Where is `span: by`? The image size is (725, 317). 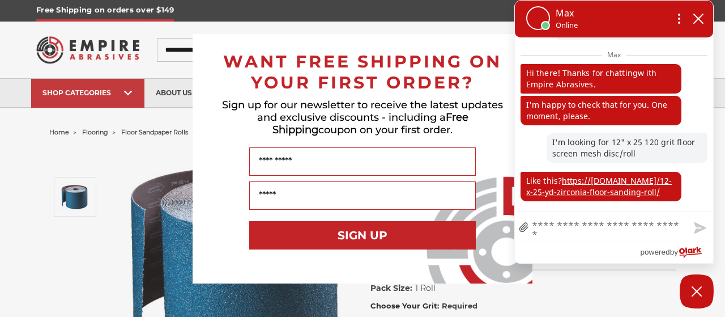 span: by is located at coordinates (674, 251).